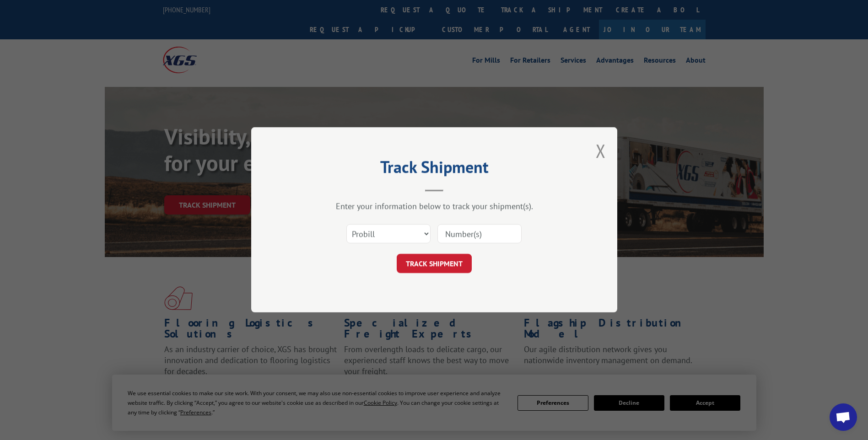 The width and height of the screenshot is (868, 440). Describe the element at coordinates (434, 206) in the screenshot. I see `div: Enter your information below to track your shipment(s).` at that location.